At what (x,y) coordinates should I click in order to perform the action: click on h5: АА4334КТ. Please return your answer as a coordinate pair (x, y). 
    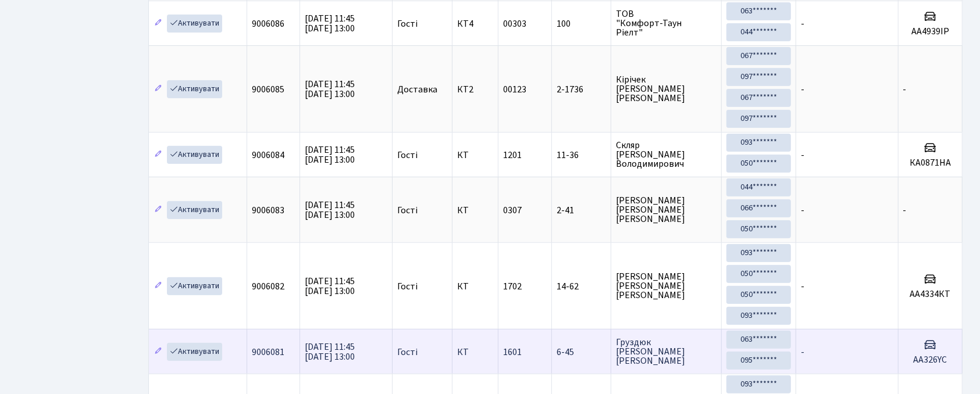
    Looking at the image, I should click on (930, 294).